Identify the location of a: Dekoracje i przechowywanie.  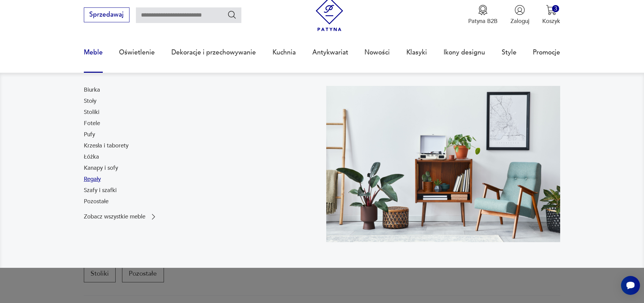
(214, 52).